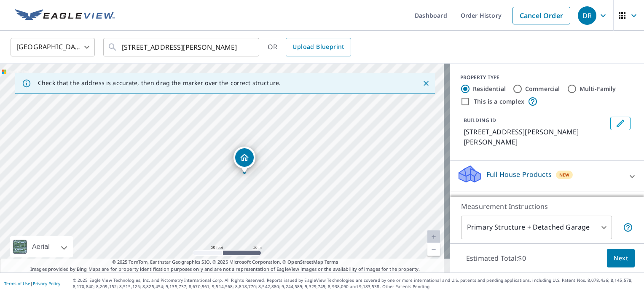 The width and height of the screenshot is (644, 294). I want to click on div: DR, so click(587, 15).